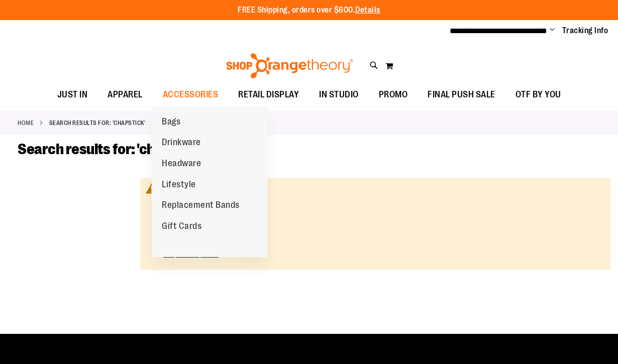  I want to click on span: FINAL PUSH SALE, so click(461, 94).